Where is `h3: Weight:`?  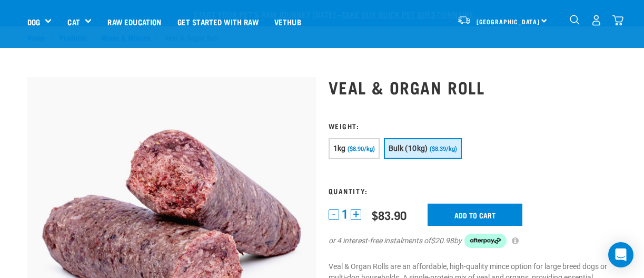 h3: Weight: is located at coordinates (473, 125).